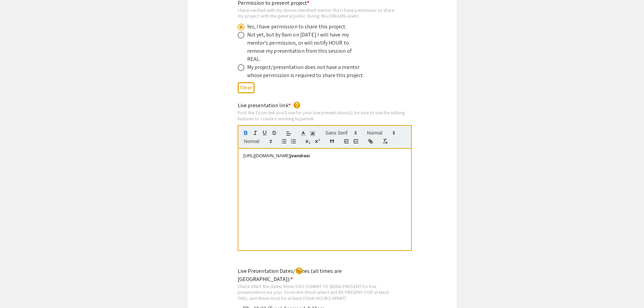 Image resolution: width=644 pixels, height=308 pixels. I want to click on strong: jvandrasi, so click(300, 156).